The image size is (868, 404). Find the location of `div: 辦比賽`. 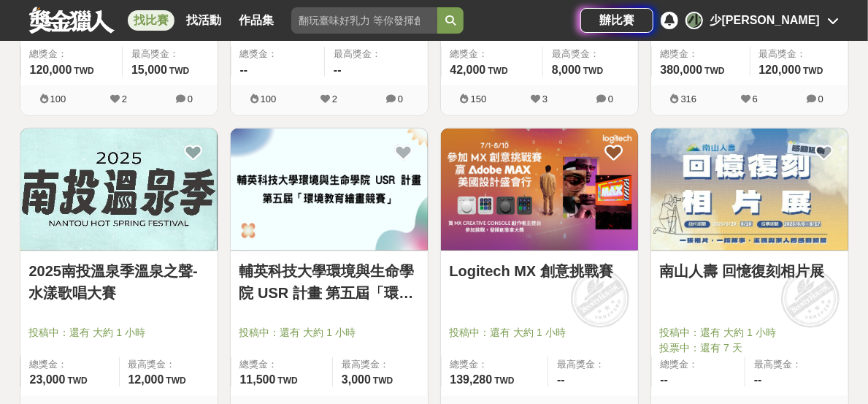

div: 辦比賽 is located at coordinates (617, 21).